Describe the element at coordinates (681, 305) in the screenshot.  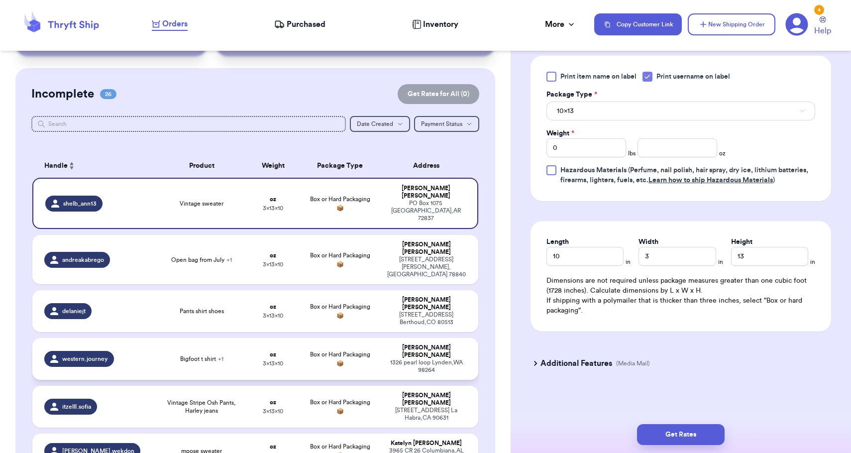
I see `p: If shipping with a polymailer that is thicker than three inches, select "Box or hard packaging".` at that location.